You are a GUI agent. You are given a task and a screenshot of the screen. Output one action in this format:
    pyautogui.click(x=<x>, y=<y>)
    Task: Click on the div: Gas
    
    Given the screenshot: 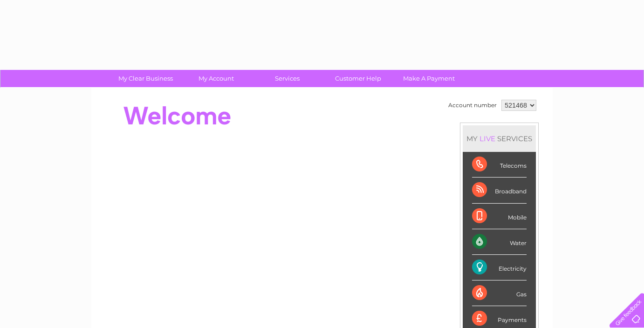 What is the action you would take?
    pyautogui.click(x=499, y=293)
    